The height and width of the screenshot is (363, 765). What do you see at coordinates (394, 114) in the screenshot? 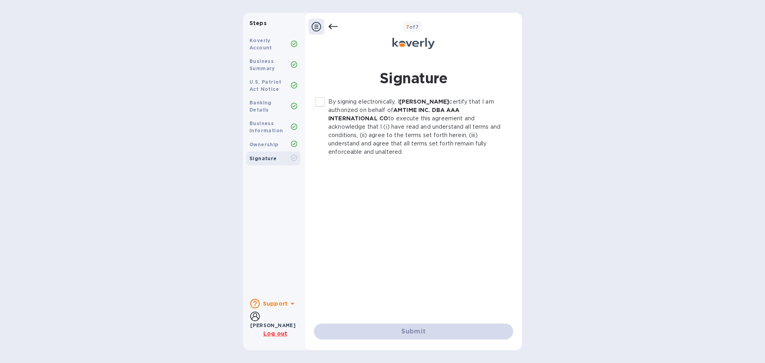
I see `b: AMTIME INC. DBA AAA INTERNATIONAL CO` at bounding box center [394, 114].